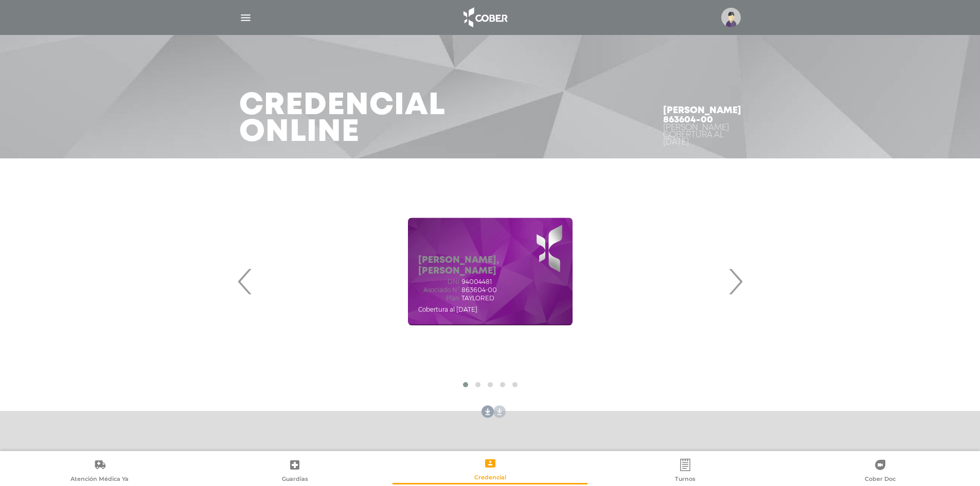  What do you see at coordinates (295, 471) in the screenshot?
I see `a: Guardias` at bounding box center [295, 471].